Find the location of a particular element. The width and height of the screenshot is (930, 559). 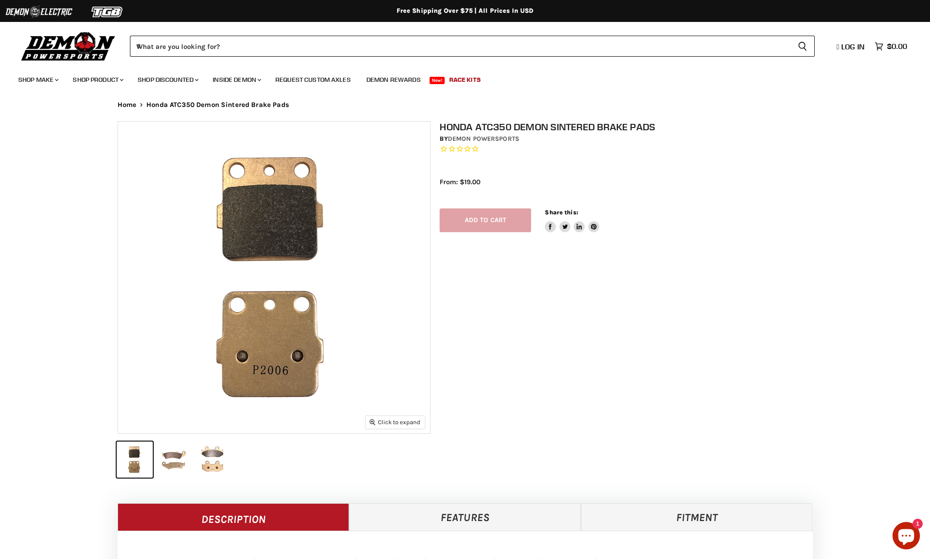

nav: Breadcrumbs is located at coordinates (465, 105).